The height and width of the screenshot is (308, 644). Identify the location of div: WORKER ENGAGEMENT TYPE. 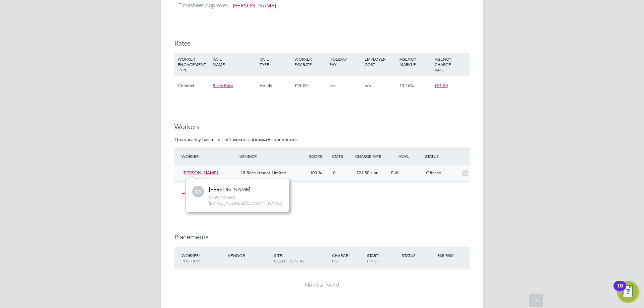
(194, 65).